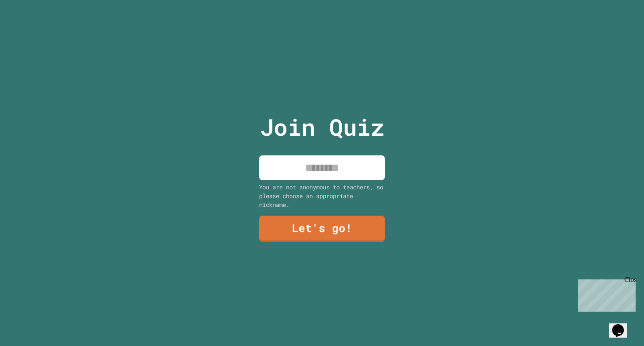 The width and height of the screenshot is (644, 346). I want to click on p: Join Quiz, so click(322, 127).